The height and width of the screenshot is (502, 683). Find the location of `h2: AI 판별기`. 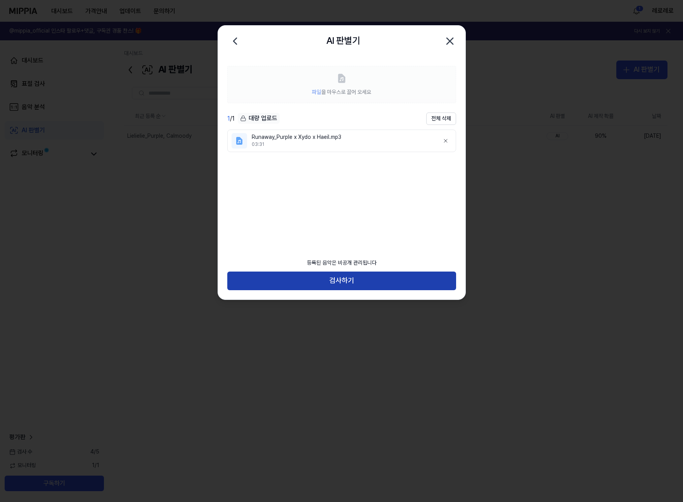

h2: AI 판별기 is located at coordinates (343, 41).